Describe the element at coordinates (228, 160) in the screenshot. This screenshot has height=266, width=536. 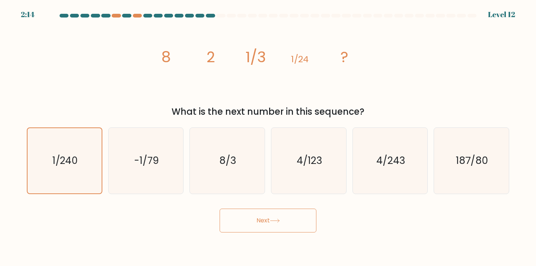
I see `text: 8/3` at that location.